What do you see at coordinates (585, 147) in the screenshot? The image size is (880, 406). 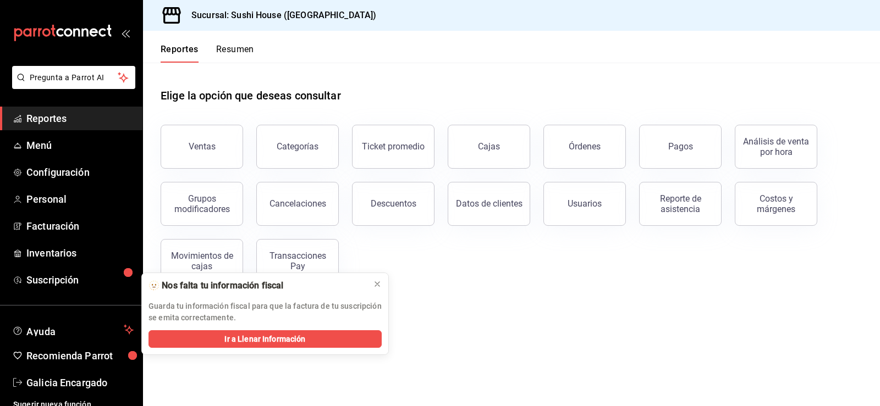 I see `button: Órdenes` at bounding box center [585, 147].